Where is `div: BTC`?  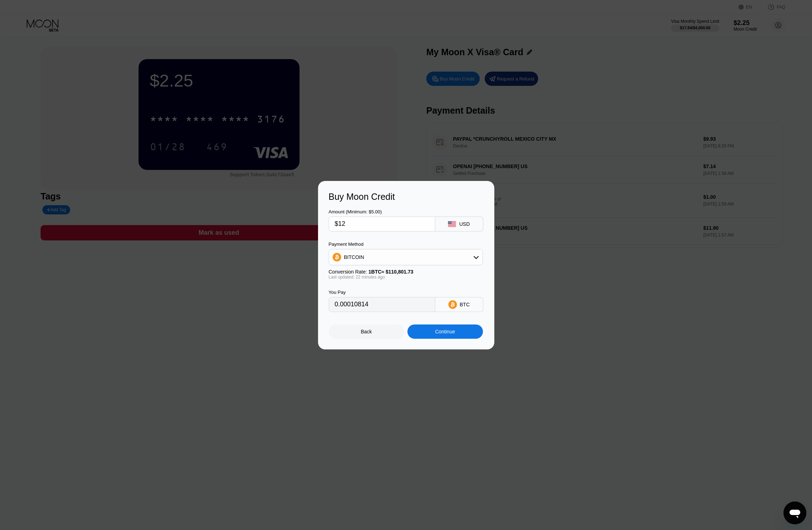
div: BTC is located at coordinates (465, 304).